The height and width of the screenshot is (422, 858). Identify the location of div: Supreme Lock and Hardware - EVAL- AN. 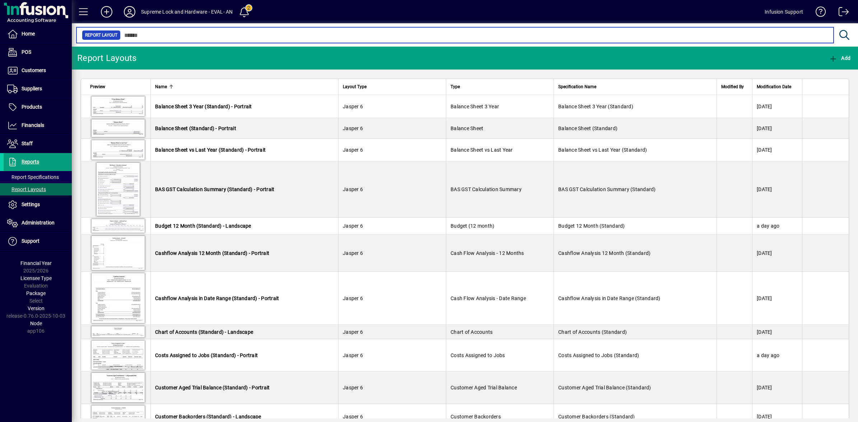
(187, 12).